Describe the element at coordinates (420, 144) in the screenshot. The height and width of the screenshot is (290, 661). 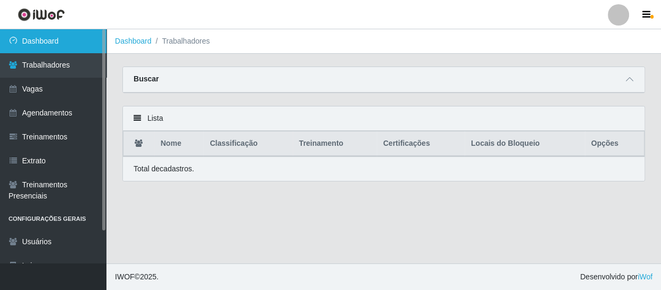
I see `th: Certificações` at that location.